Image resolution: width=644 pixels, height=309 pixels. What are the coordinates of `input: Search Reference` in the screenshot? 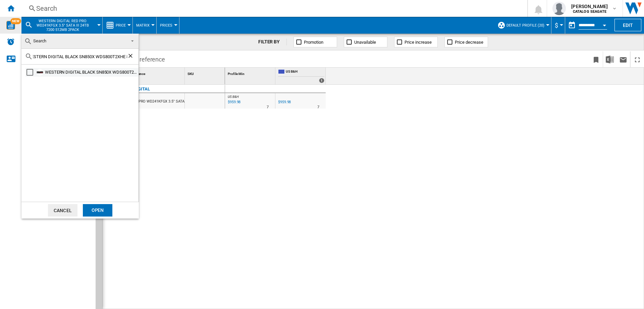 It's located at (80, 56).